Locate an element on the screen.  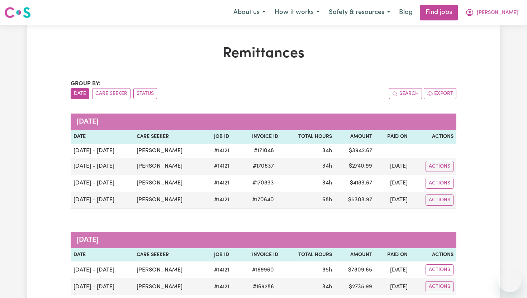
span: 68 hours is located at coordinates (327, 200).